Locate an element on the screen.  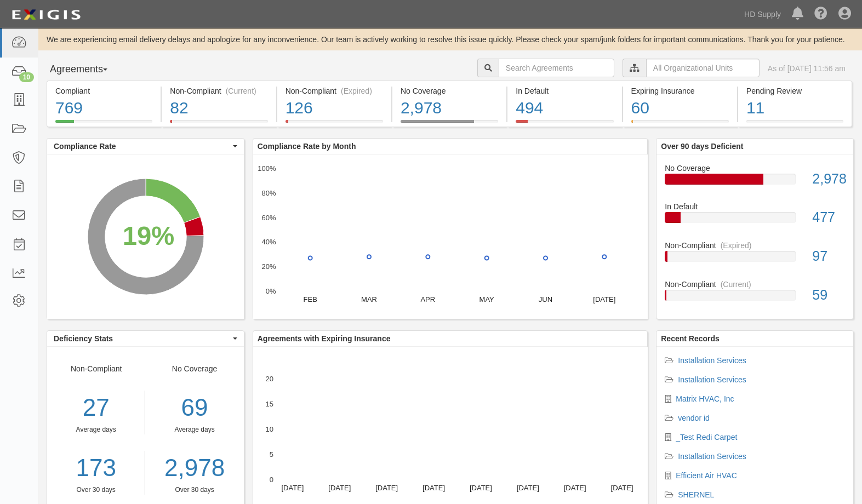
div: 11 is located at coordinates (794, 108).